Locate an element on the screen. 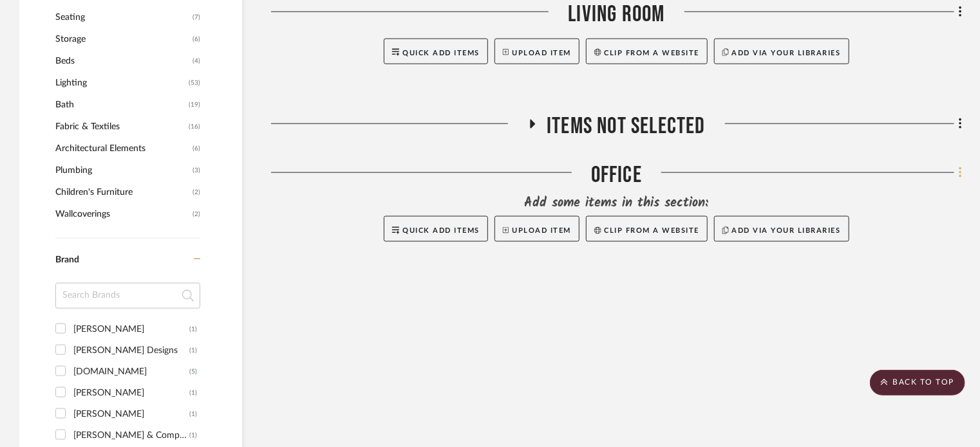 This screenshot has width=980, height=447. span: Beds is located at coordinates (122, 61).